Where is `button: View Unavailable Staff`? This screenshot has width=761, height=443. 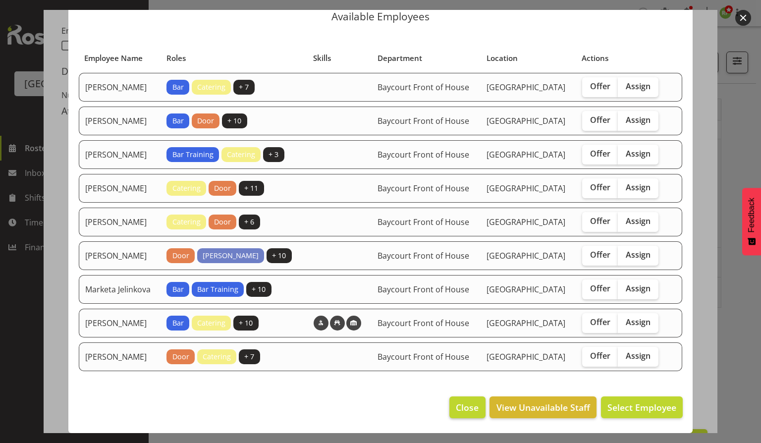
button: View Unavailable Staff is located at coordinates (543, 407).